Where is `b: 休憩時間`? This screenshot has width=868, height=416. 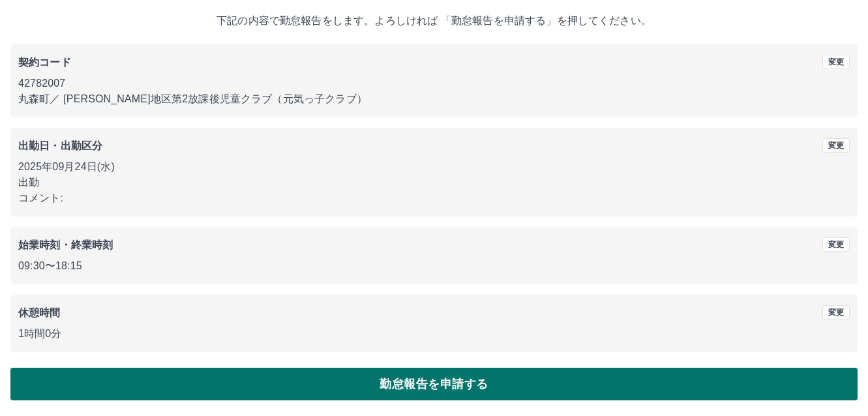
b: 休憩時間 is located at coordinates (39, 312).